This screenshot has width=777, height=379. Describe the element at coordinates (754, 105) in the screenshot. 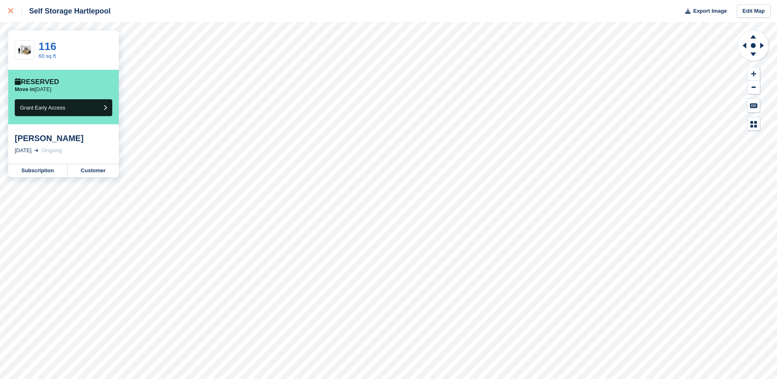

I see `button: Keyboard Shortcuts` at that location.